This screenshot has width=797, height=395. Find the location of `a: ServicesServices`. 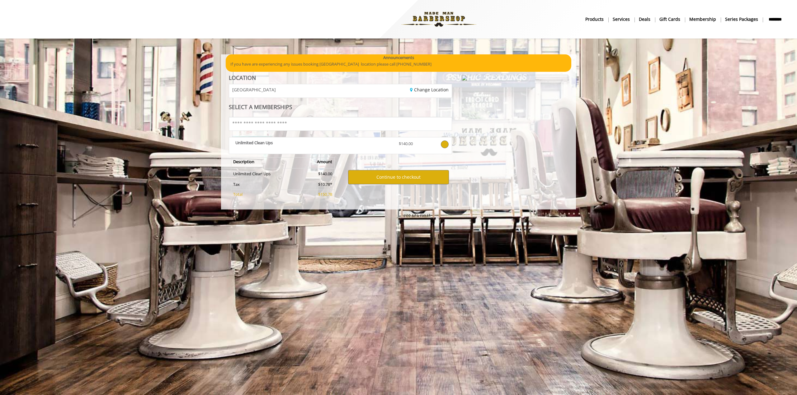

a: ServicesServices is located at coordinates (621, 19).